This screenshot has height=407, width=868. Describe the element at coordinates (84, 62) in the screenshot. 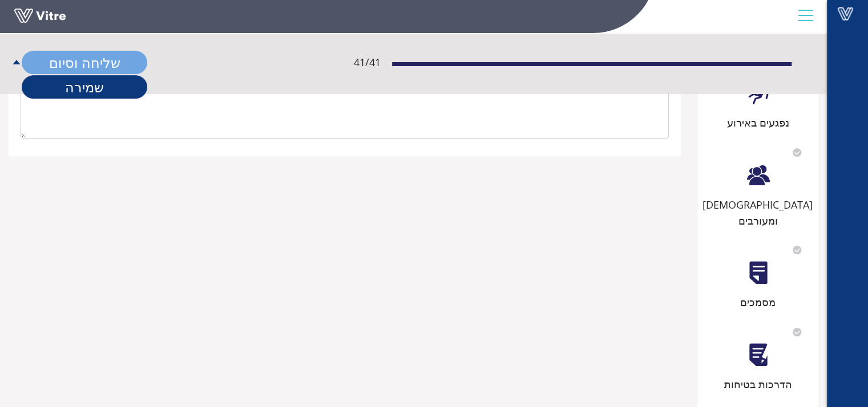

I see `a: שליחה וסיום` at that location.